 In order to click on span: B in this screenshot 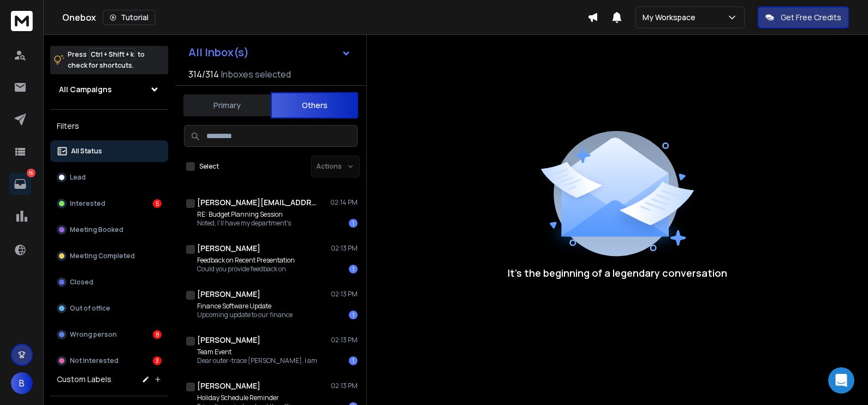, I will do `click(22, 384)`.